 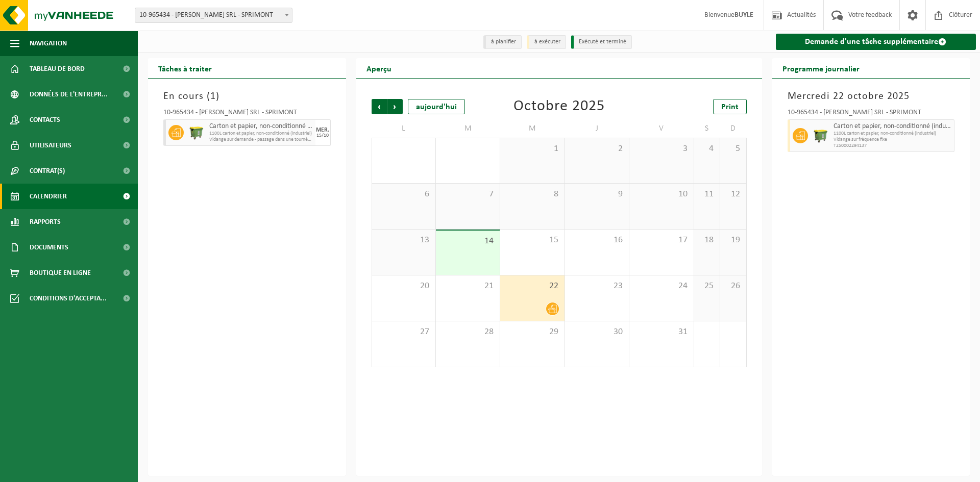 I want to click on span: Print, so click(x=730, y=107).